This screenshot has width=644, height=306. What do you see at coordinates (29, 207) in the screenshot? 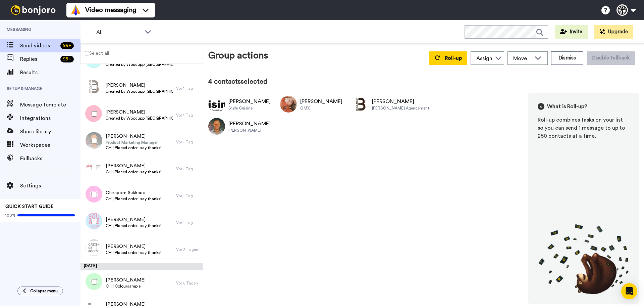
I see `span: QUICK START GUIDE` at bounding box center [29, 207].